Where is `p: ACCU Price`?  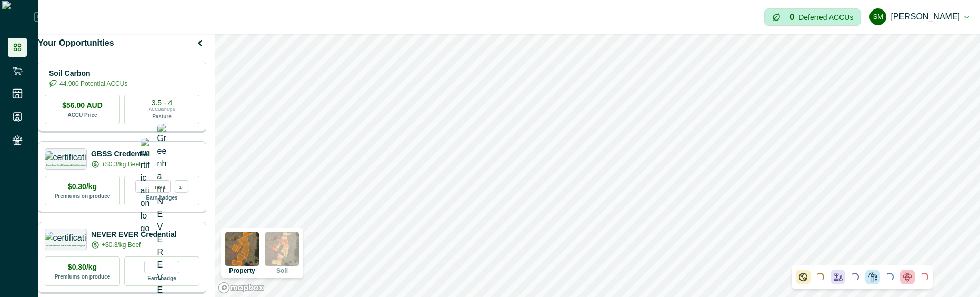
p: ACCU Price is located at coordinates (82, 115).